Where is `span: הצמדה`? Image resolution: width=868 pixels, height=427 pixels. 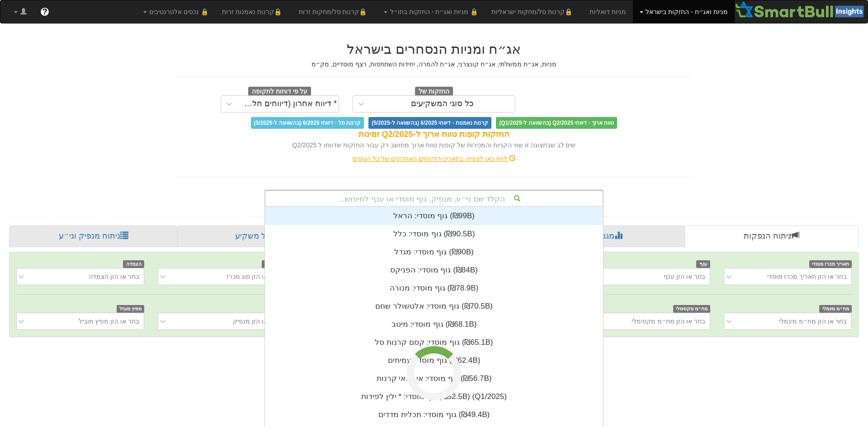
span: הצמדה is located at coordinates (133, 264).